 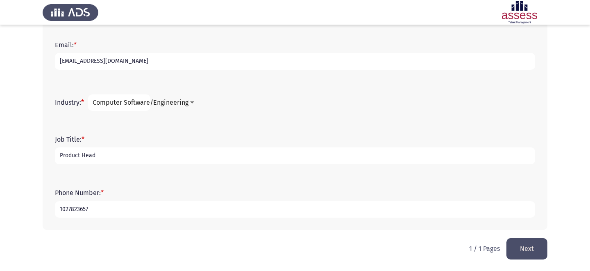 I want to click on span: Computer Software/Engineering, so click(x=141, y=102).